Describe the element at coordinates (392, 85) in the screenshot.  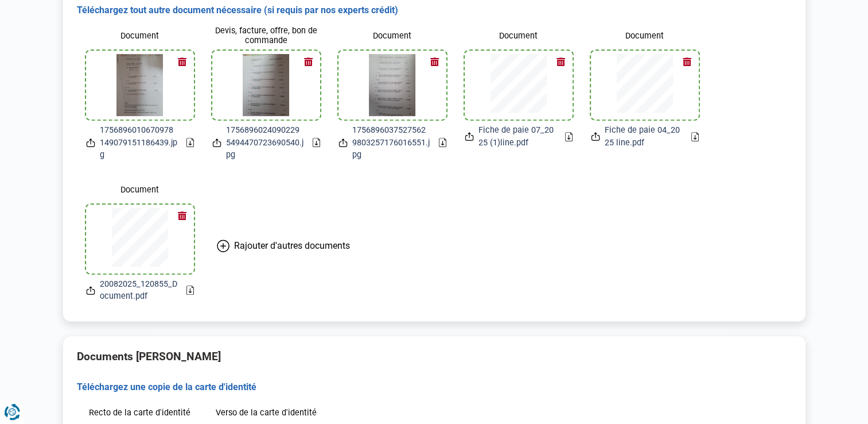
I see `img: otherIncome3File` at that location.